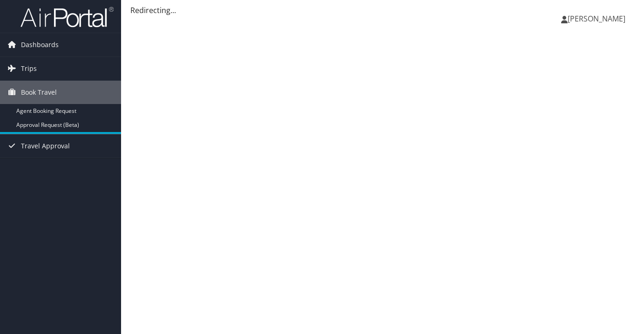 The width and height of the screenshot is (644, 334). I want to click on span: Dashboards, so click(40, 44).